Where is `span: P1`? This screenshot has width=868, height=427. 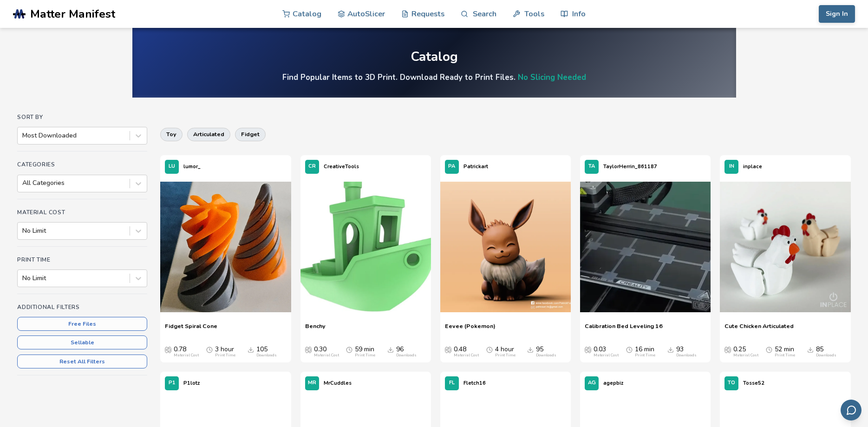 span: P1 is located at coordinates (172, 383).